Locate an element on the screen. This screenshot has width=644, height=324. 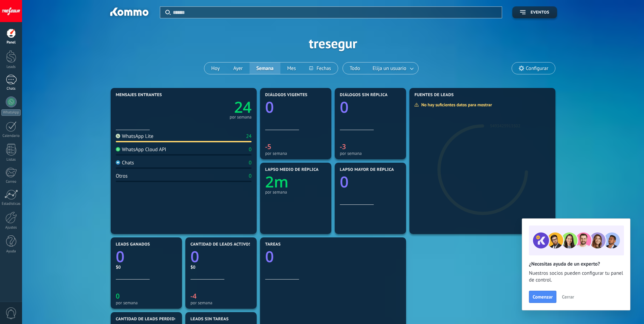
div: Calendario is located at coordinates (11, 136).